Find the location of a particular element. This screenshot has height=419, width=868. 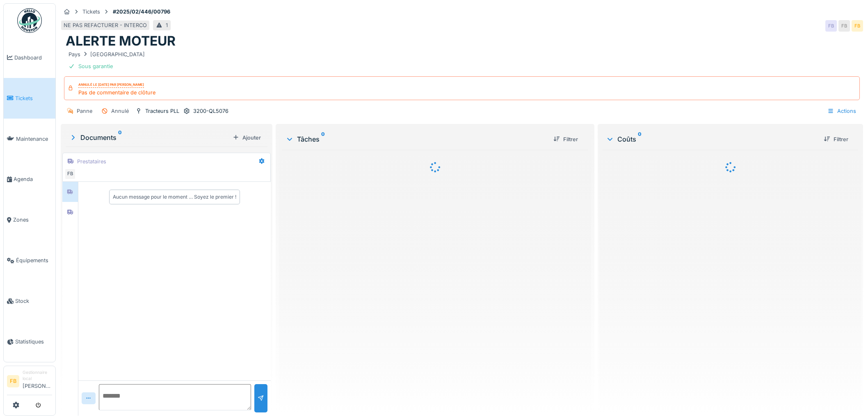

a: Agenda is located at coordinates (30, 179).